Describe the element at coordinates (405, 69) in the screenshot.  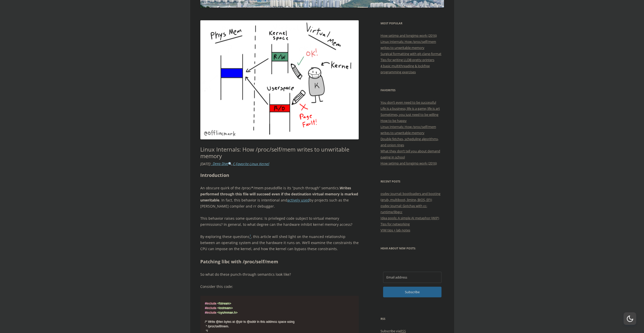
I see `a: 4 basic multithreading & lockfree programming exercises` at that location.